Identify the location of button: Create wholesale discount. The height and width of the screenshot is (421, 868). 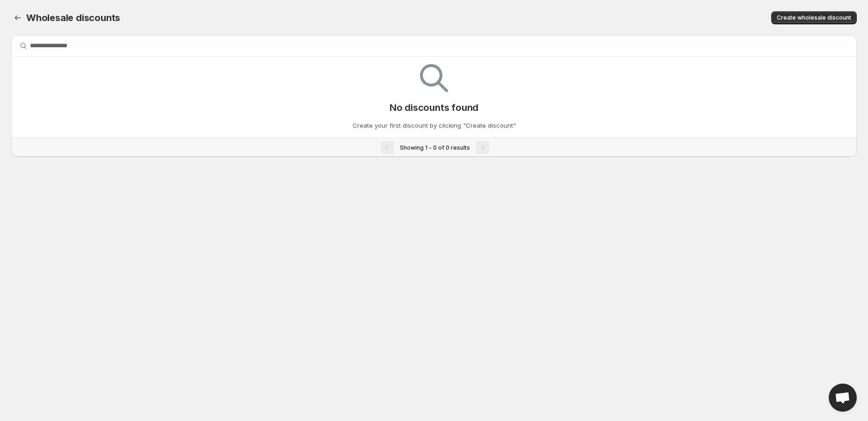
(814, 18).